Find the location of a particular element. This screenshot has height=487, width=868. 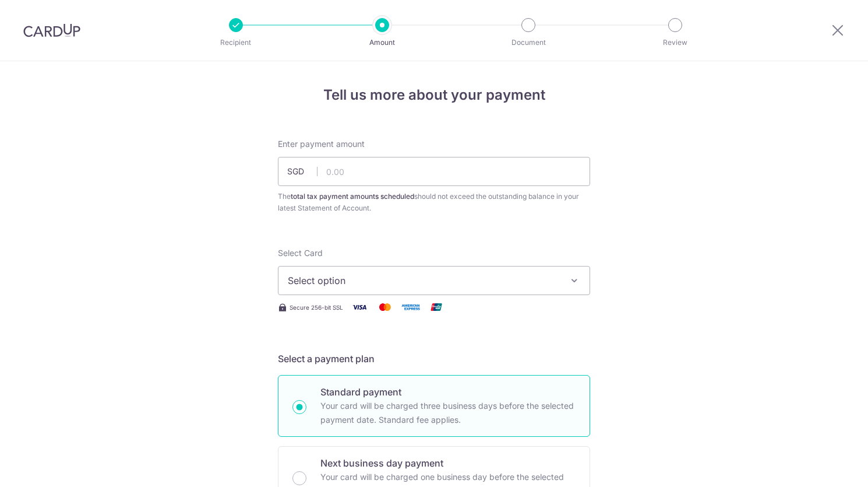

img: Union Pay is located at coordinates (436, 307).